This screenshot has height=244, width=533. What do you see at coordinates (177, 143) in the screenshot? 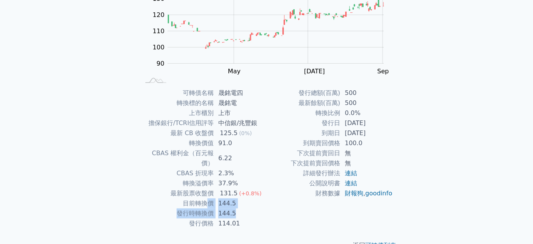
I see `td: 轉換價值` at bounding box center [177, 143].